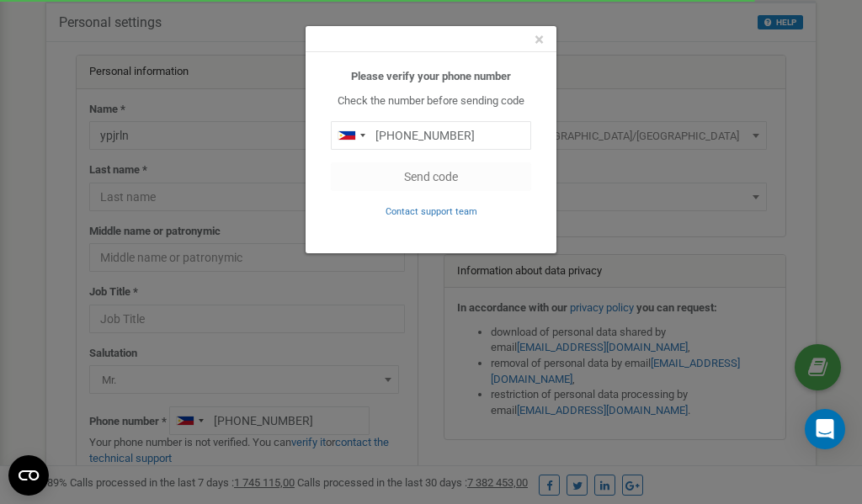 Image resolution: width=862 pixels, height=504 pixels. Describe the element at coordinates (825, 429) in the screenshot. I see `div: Open Intercom Messenger` at that location.